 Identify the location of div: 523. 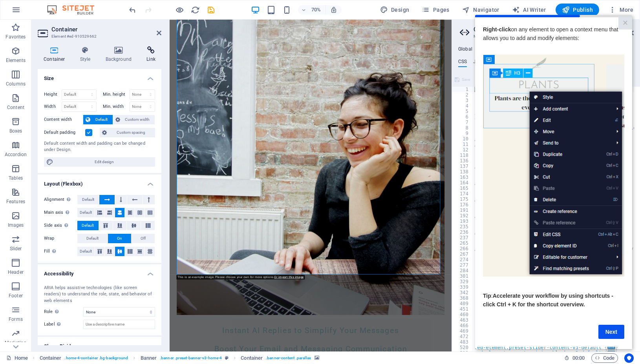
(462, 353).